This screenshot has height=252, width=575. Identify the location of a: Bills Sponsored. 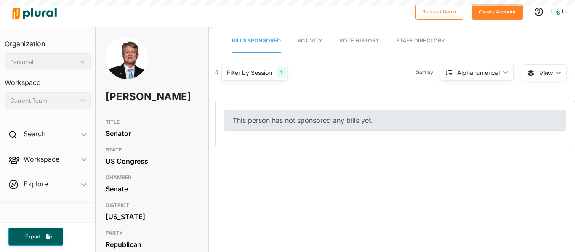
(256, 41).